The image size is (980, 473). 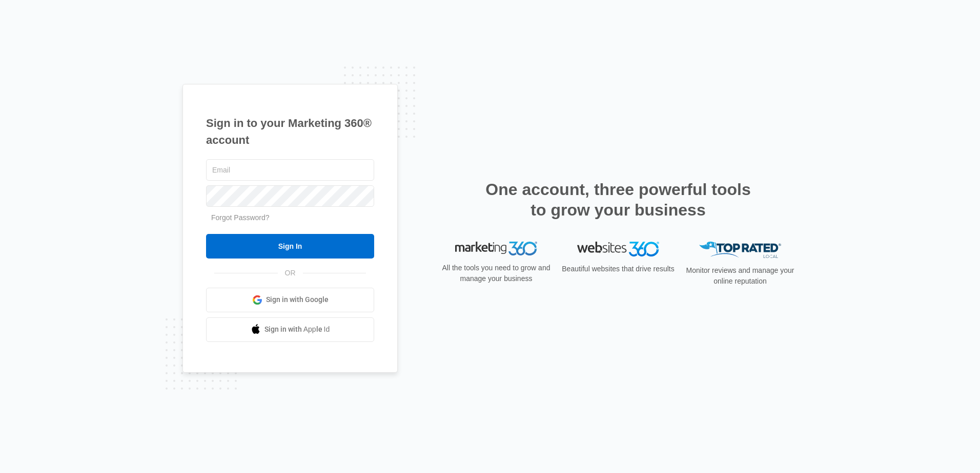 I want to click on span: OR, so click(x=290, y=273).